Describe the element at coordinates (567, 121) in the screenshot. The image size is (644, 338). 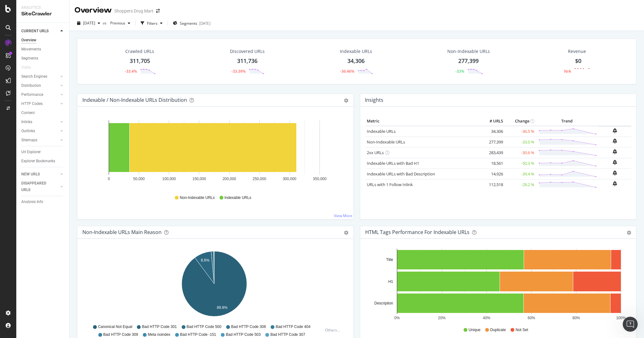
I see `th: Trend` at that location.